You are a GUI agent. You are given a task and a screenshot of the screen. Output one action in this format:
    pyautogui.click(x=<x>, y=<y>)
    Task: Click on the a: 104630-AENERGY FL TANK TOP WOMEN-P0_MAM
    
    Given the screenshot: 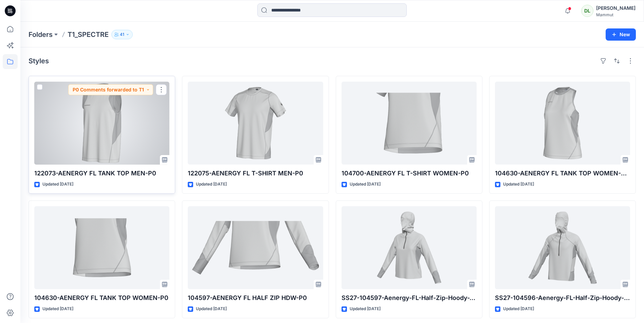 What is the action you would take?
    pyautogui.click(x=563, y=123)
    